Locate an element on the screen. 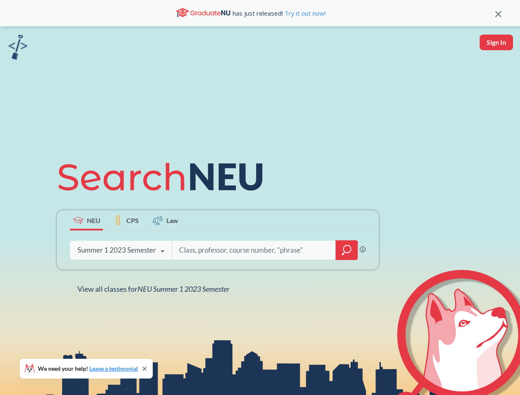 Image resolution: width=520 pixels, height=395 pixels. input: Class, professor, course number, "phrase" is located at coordinates (254, 250).